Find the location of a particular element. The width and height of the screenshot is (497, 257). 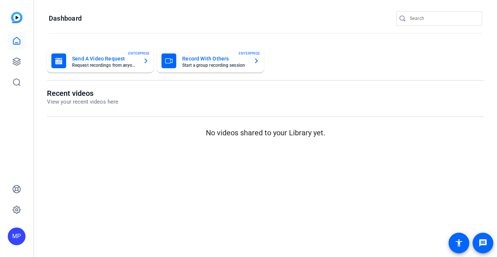

mat-card-title: Send A Video Request is located at coordinates (105, 59).